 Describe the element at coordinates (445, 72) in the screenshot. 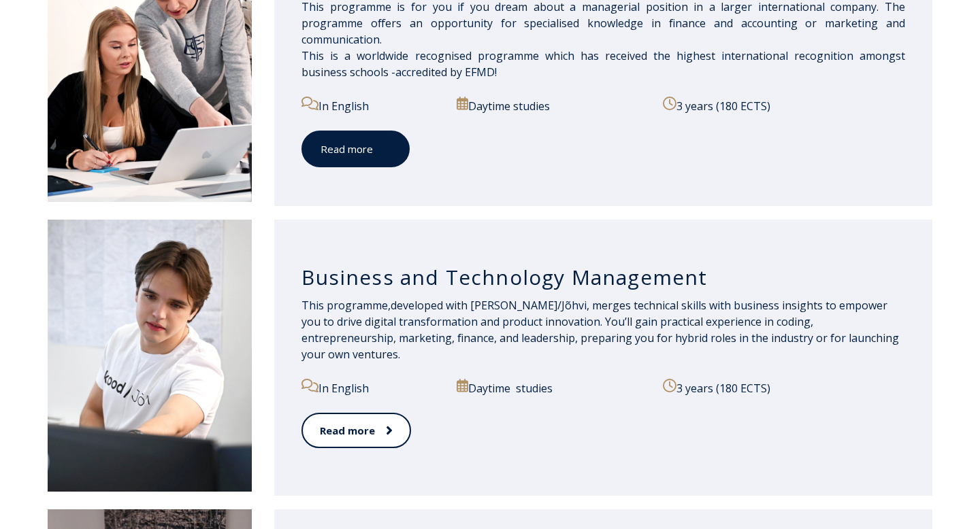

I see `a: accredited by EFMD` at that location.